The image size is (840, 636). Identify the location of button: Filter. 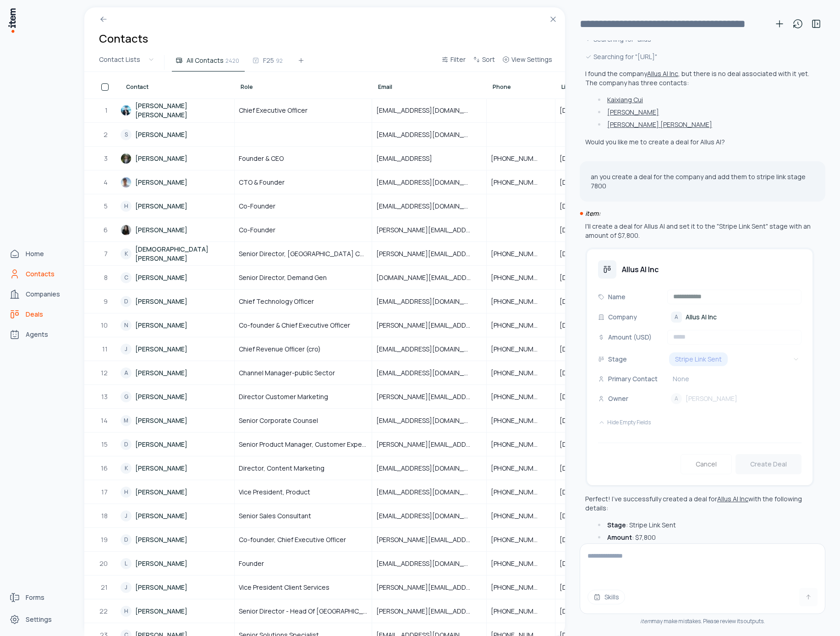
(453, 63).